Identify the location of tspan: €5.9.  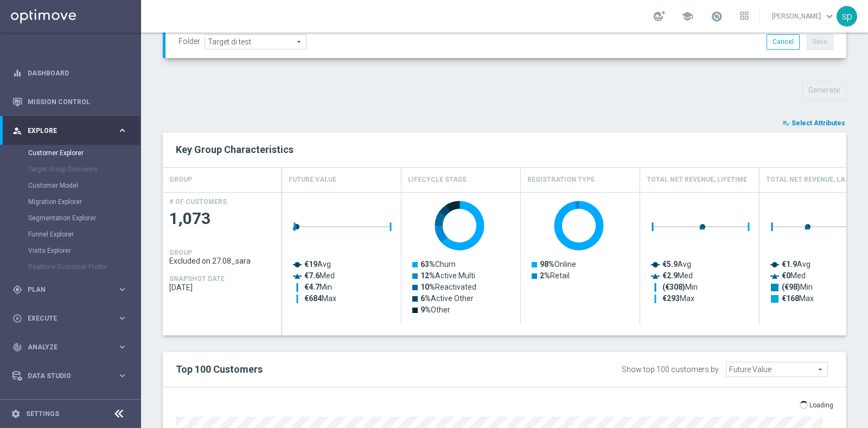
(670, 264).